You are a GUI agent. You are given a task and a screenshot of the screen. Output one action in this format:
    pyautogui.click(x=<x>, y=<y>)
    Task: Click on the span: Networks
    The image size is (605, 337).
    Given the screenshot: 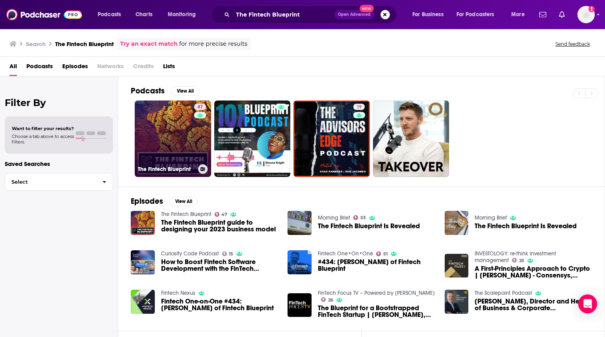 What is the action you would take?
    pyautogui.click(x=110, y=68)
    